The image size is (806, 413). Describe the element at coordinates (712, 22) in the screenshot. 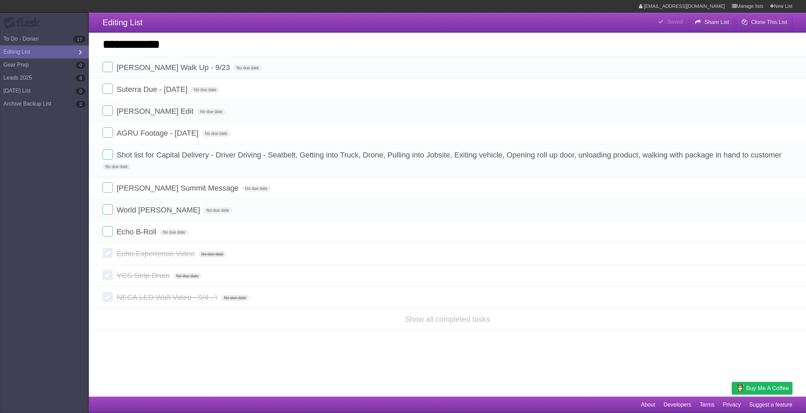

I see `button: Share List` at that location.